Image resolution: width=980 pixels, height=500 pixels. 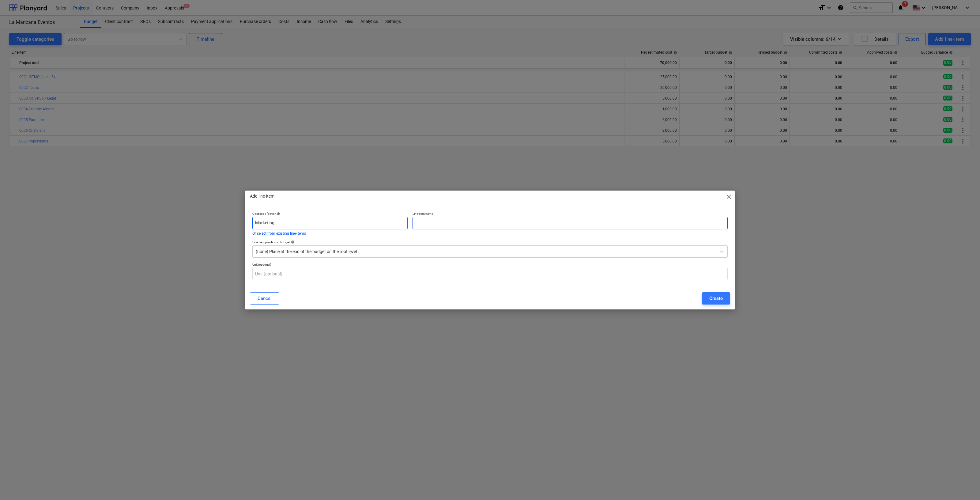 What do you see at coordinates (716, 299) in the screenshot?
I see `button: Create` at bounding box center [716, 299].